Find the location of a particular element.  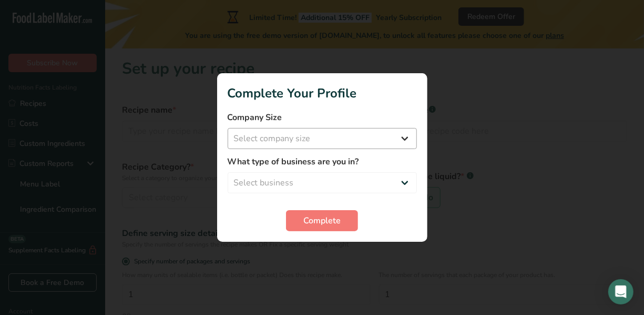

label: What type of business are you in? is located at coordinates (323, 162).